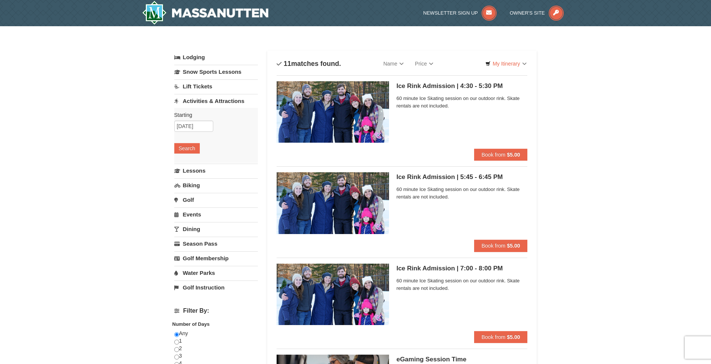 This screenshot has width=711, height=364. Describe the element at coordinates (216, 287) in the screenshot. I see `a: Golf Instruction` at that location.